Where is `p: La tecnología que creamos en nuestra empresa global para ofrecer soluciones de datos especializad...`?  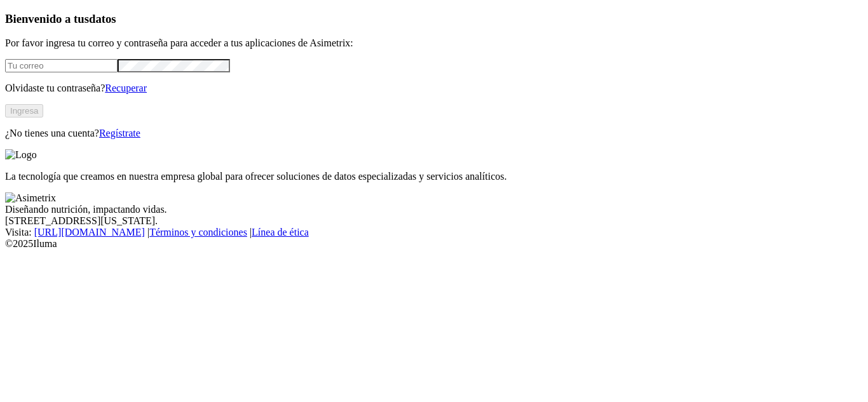 p: La tecnología que creamos en nuestra empresa global para ofrecer soluciones de datos especializad... is located at coordinates (434, 176).